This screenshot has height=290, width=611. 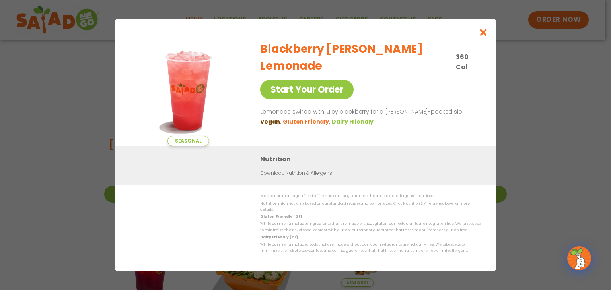 I want to click on h3: Nutrition, so click(x=372, y=159).